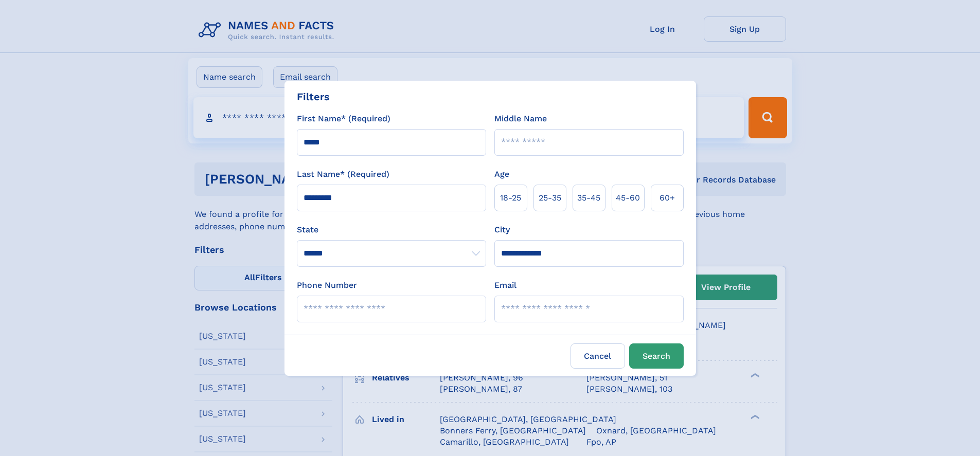 The image size is (980, 456). Describe the element at coordinates (326, 285) in the screenshot. I see `label: Phone Number` at that location.